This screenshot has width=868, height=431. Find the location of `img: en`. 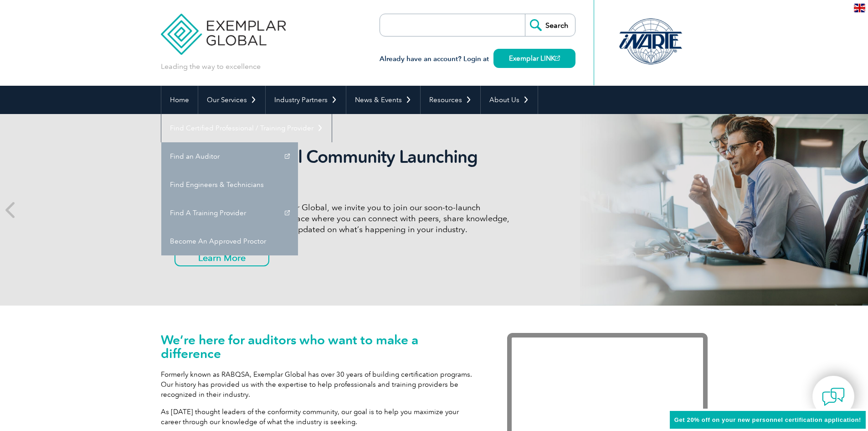

img: en is located at coordinates (859, 8).